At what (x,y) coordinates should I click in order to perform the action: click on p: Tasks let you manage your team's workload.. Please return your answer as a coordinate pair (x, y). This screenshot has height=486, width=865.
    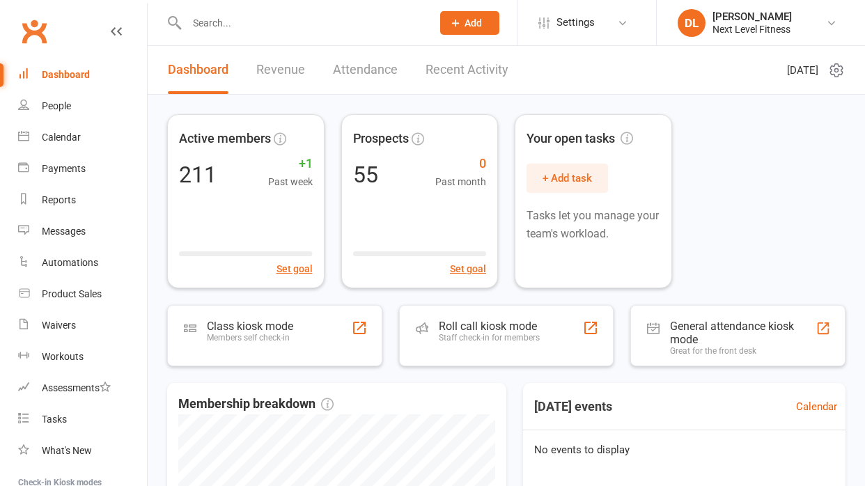
    Looking at the image, I should click on (593, 224).